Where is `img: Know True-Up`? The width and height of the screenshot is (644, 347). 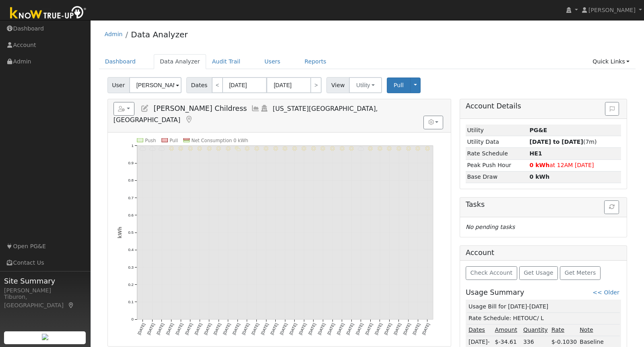 img: Know True-Up is located at coordinates (48, 13).